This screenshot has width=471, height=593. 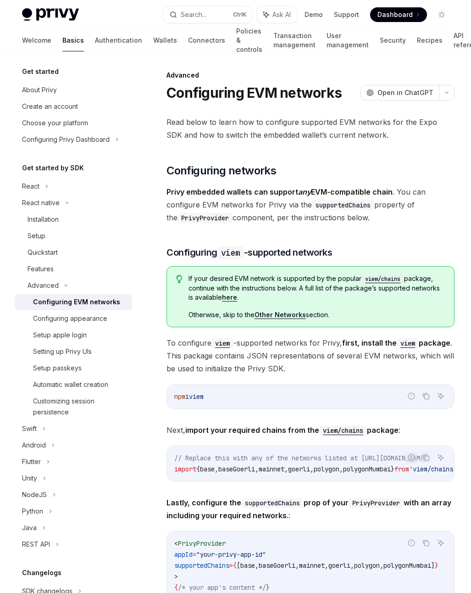 What do you see at coordinates (73, 252) in the screenshot?
I see `a: Quickstart` at bounding box center [73, 252].